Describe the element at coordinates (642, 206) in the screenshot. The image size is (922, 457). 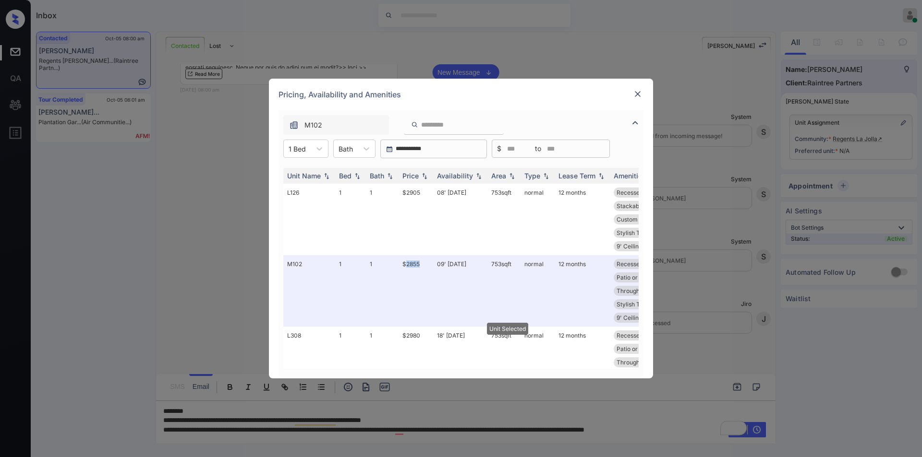
I see `span: Stackable Washe...` at that location.